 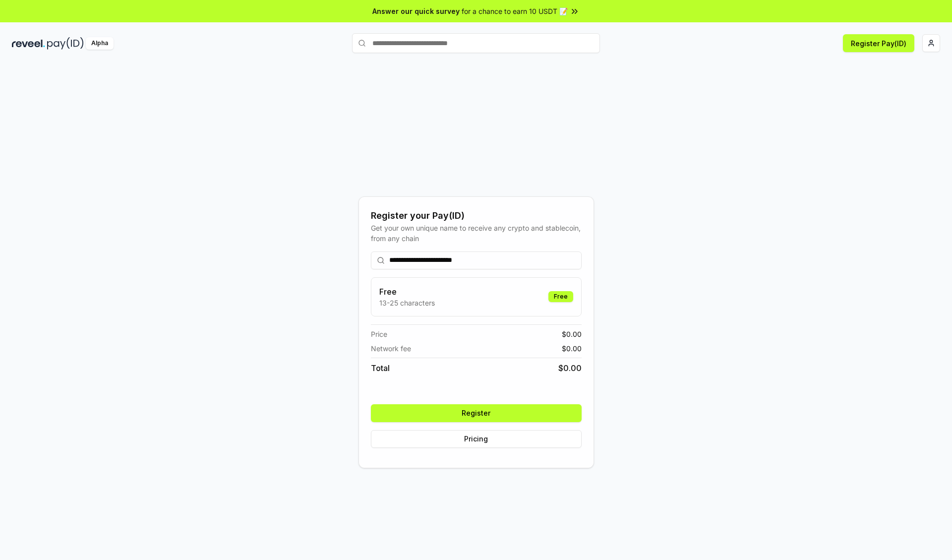 What do you see at coordinates (407, 303) in the screenshot?
I see `p: 13-25 characters` at bounding box center [407, 303].